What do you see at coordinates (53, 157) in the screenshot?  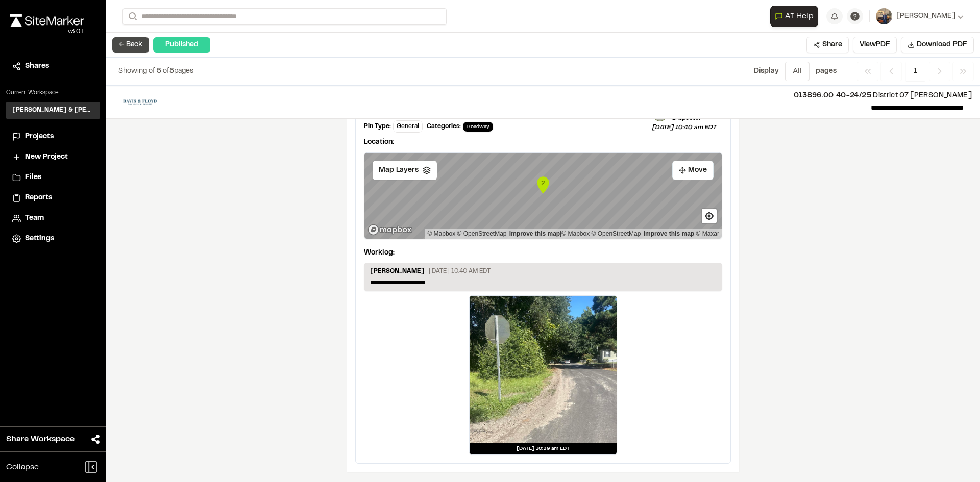 I see `a: New Project` at bounding box center [53, 157].